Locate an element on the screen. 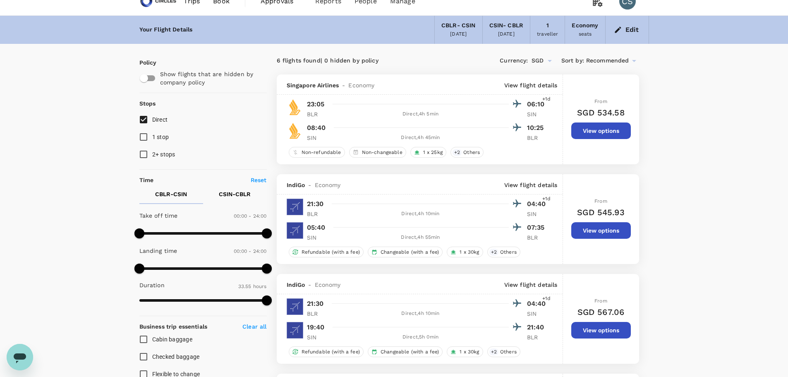  div: Direct , 4h 5min is located at coordinates (421, 114).